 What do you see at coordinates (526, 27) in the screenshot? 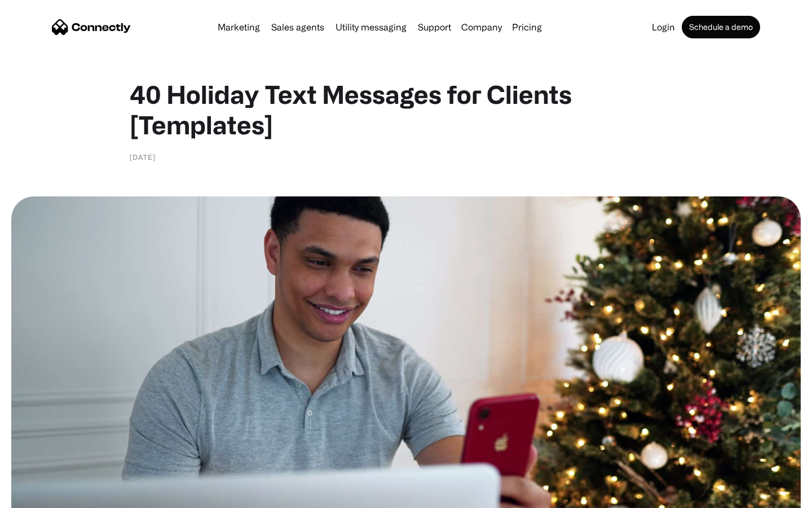
I see `a: Pricing` at bounding box center [526, 27].